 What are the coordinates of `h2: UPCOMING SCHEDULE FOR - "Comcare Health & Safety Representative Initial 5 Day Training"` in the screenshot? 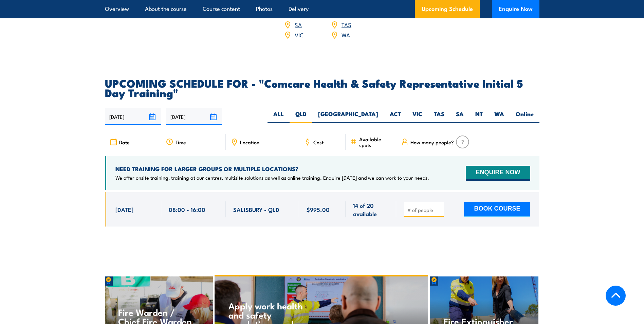 It's located at (322, 87).